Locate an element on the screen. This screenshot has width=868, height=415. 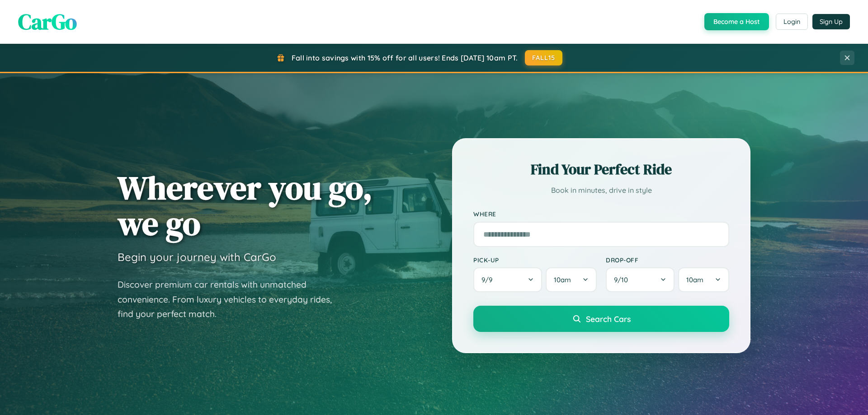
button: Sign Up is located at coordinates (831, 22).